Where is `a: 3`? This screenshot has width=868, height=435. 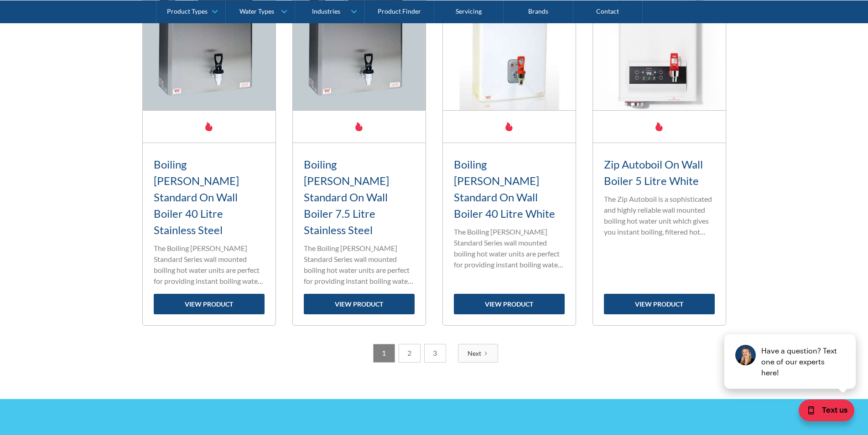
a: 3 is located at coordinates (435, 353).